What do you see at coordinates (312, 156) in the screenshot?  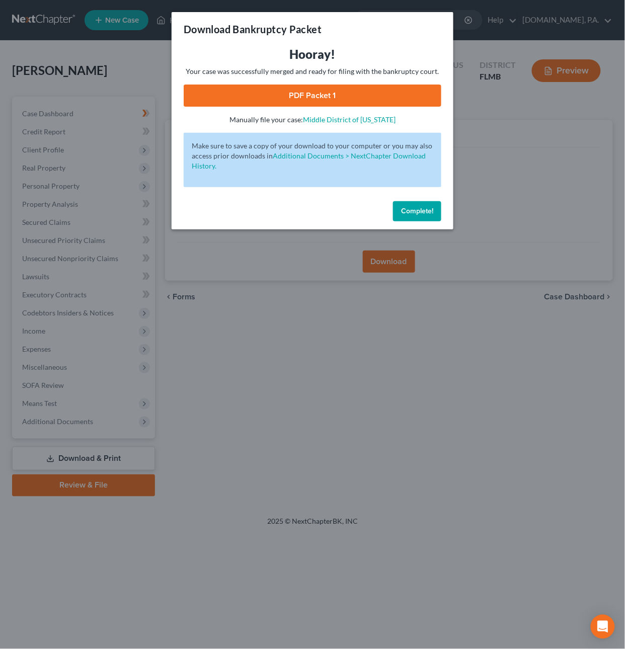 I see `p: Make sure to save a copy of your download to your computer or you may also access prior downloads in` at bounding box center [312, 156].